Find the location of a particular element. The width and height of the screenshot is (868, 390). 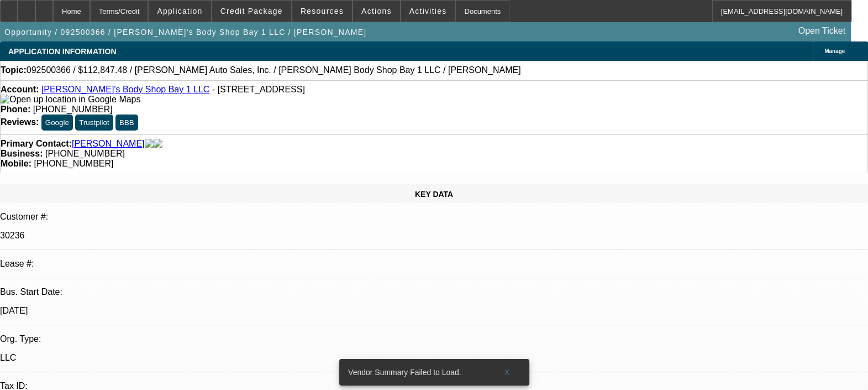

img: facebook-icon.png is located at coordinates (149, 144).